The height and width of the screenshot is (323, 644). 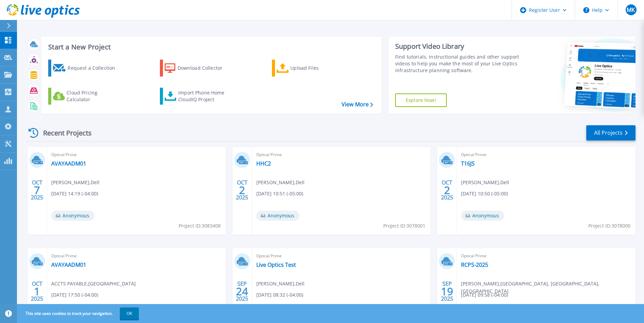 I want to click on span: Project ID: 3078001, so click(x=404, y=226).